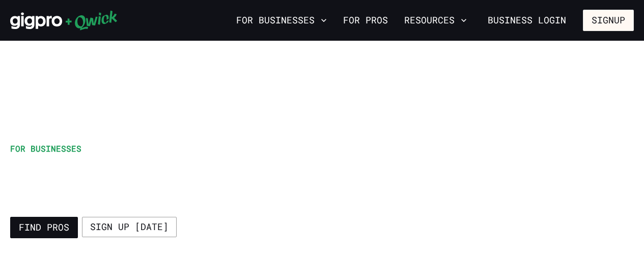  I want to click on button: For Businesses, so click(281, 21).